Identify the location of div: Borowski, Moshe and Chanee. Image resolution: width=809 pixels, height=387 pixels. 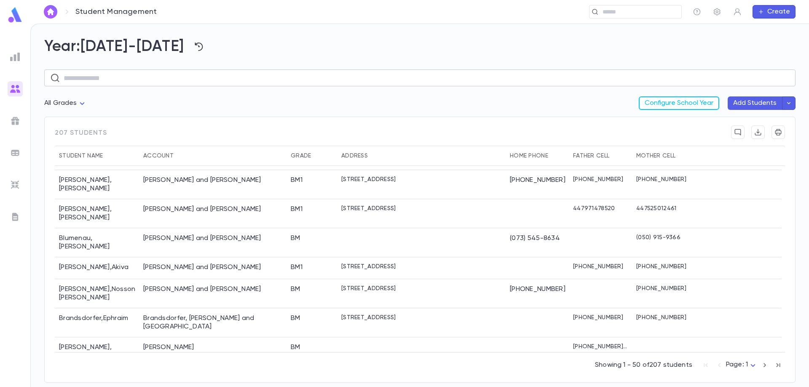
(202, 289).